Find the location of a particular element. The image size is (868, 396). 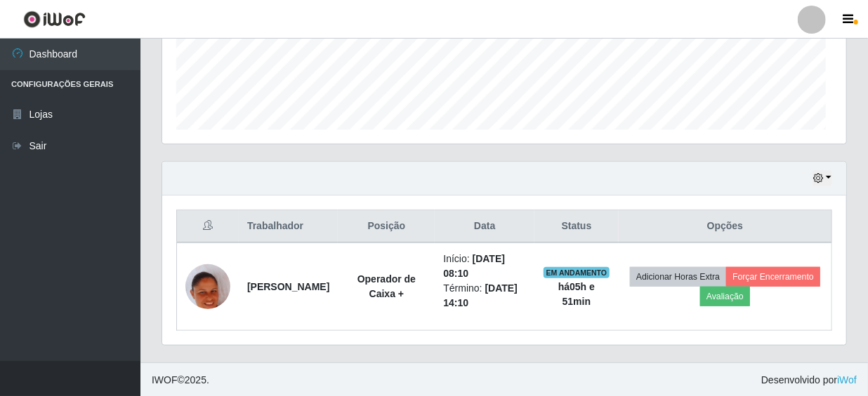

span: Desenvolvido por is located at coordinates (809, 380).